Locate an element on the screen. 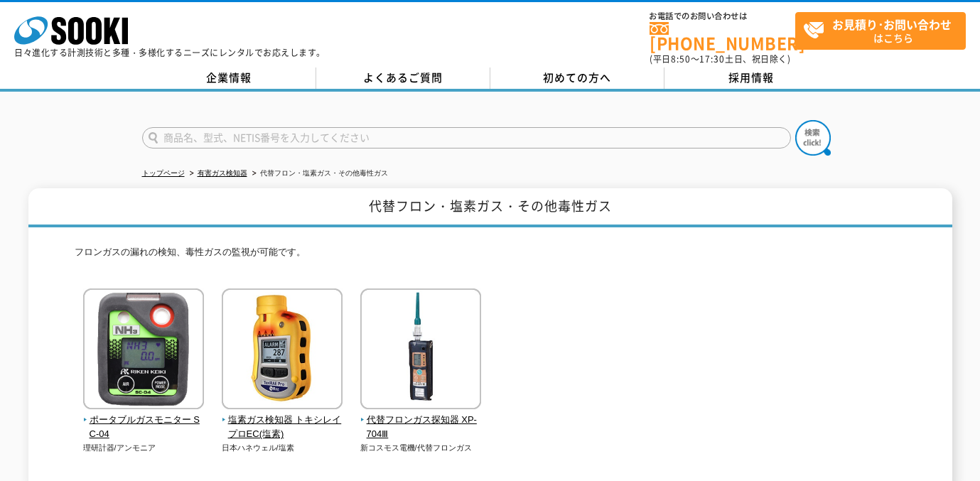 The height and width of the screenshot is (481, 980). span: 塩素ガス検知器 トキシレイプロEC(塩素) is located at coordinates (282, 428).